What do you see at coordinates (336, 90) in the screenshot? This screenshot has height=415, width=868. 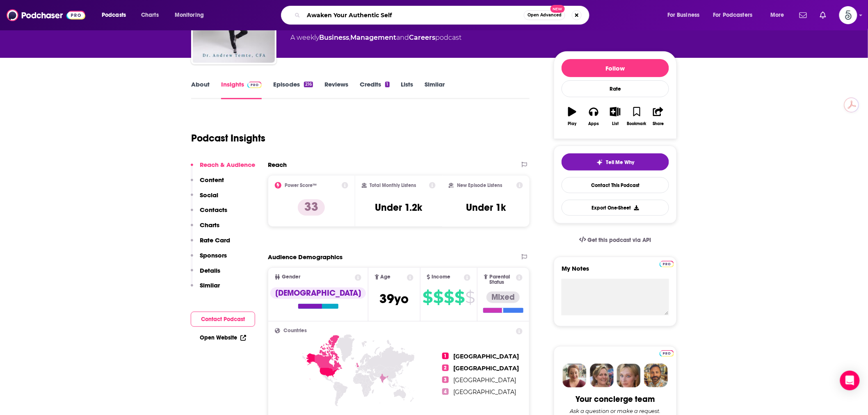 I see `a: Reviews` at bounding box center [336, 90].